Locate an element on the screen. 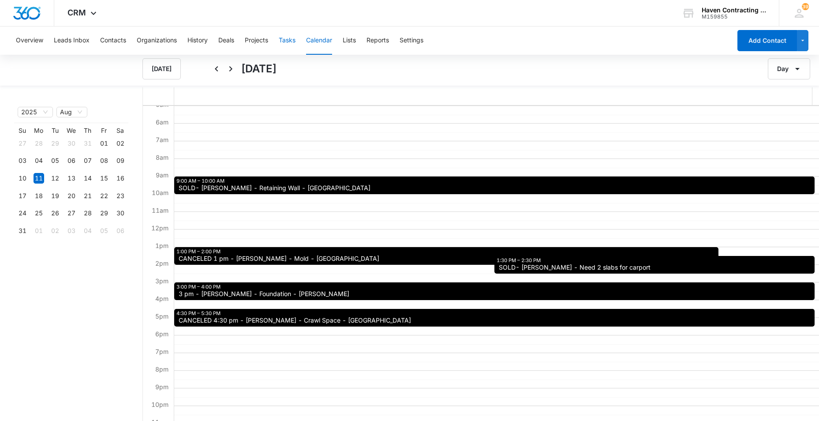 This screenshot has height=421, width=819. span: CRM is located at coordinates (77, 12).